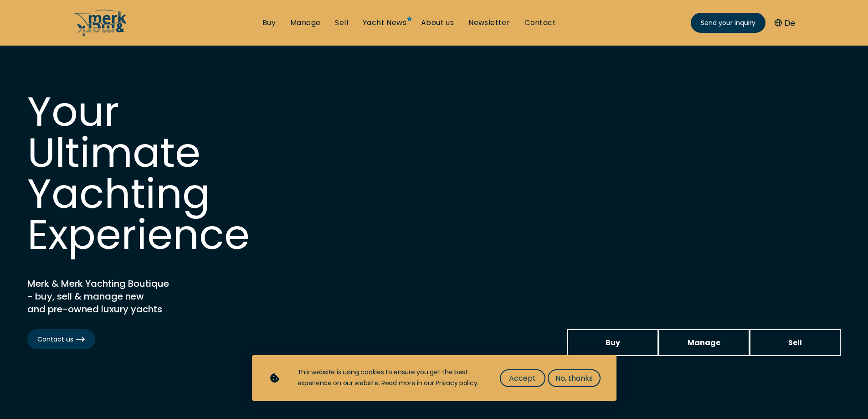 Image resolution: width=868 pixels, height=419 pixels. I want to click on button: Accept, so click(523, 378).